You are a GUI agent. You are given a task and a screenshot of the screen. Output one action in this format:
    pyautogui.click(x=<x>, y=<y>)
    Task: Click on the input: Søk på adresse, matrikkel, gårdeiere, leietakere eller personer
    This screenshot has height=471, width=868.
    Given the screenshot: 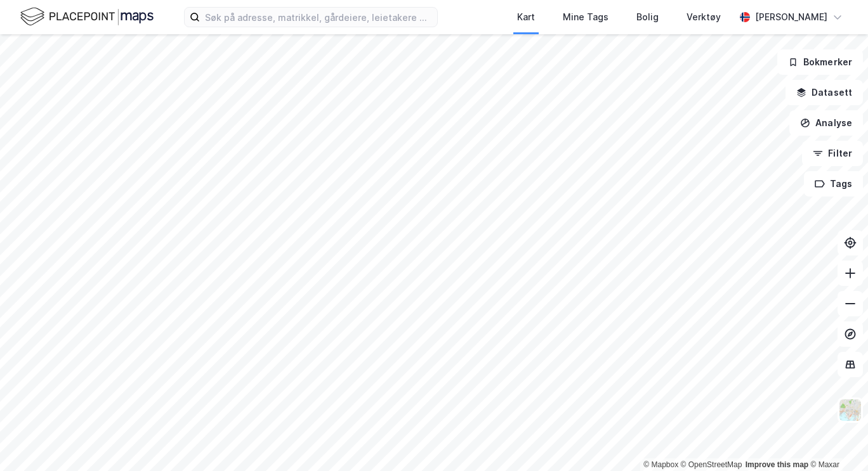 What is the action you would take?
    pyautogui.click(x=319, y=17)
    